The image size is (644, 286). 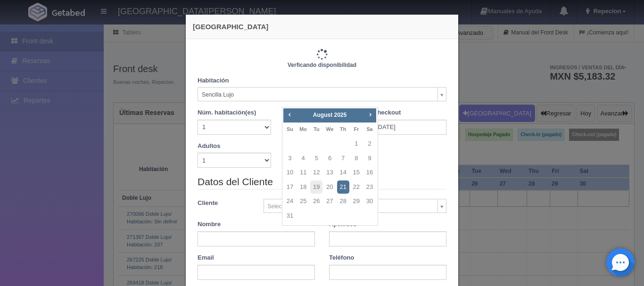 What do you see at coordinates (329, 129) in the screenshot?
I see `span: Wednesday` at bounding box center [329, 129].